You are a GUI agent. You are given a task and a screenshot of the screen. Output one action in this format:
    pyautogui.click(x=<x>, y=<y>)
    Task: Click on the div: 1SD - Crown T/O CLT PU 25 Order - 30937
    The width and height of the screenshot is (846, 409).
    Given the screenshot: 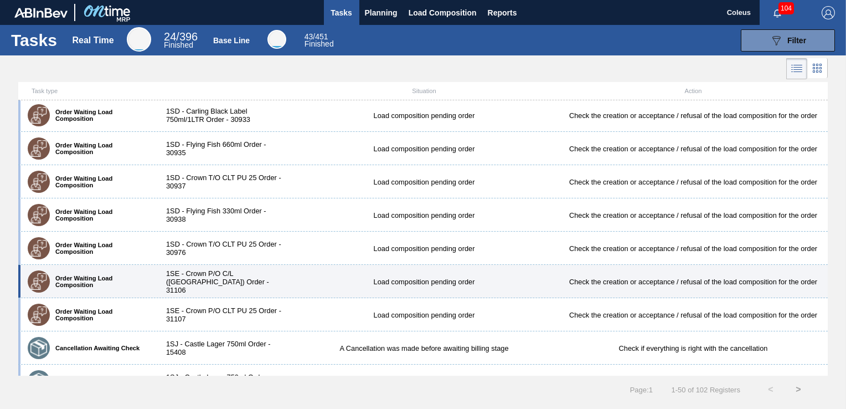 What is the action you would take?
    pyautogui.click(x=222, y=182)
    